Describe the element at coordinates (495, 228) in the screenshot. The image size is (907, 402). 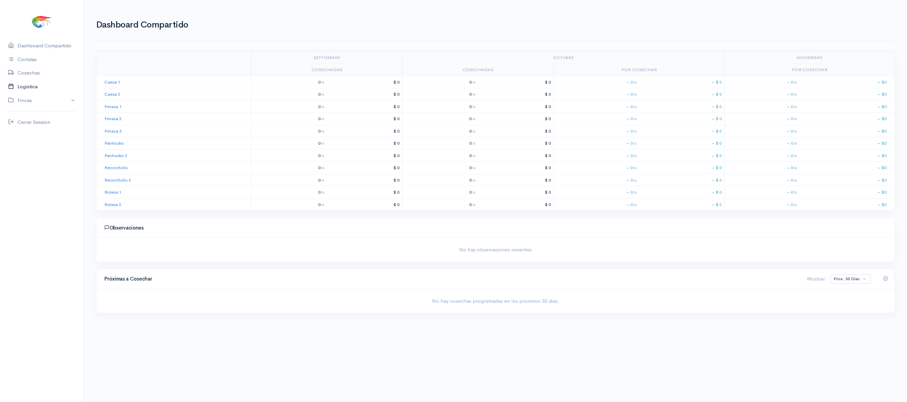
I see `h4: Observaciones` at that location.